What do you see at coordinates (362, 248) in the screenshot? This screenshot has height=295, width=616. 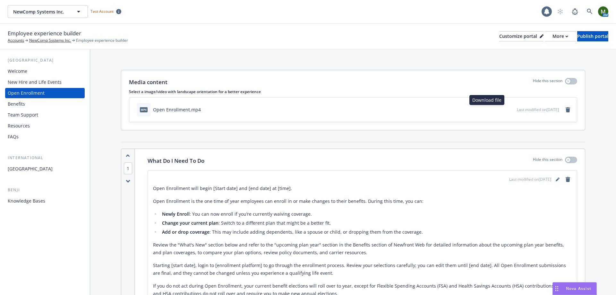 I see `p: Review the "What's New" section below and refer to the "upcoming plan year" section in the Benefi...` at bounding box center [362, 248].